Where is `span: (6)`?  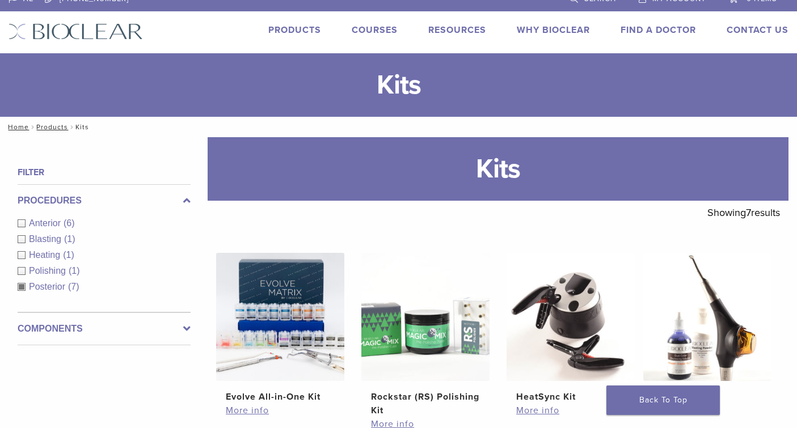 span: (6) is located at coordinates (69, 223).